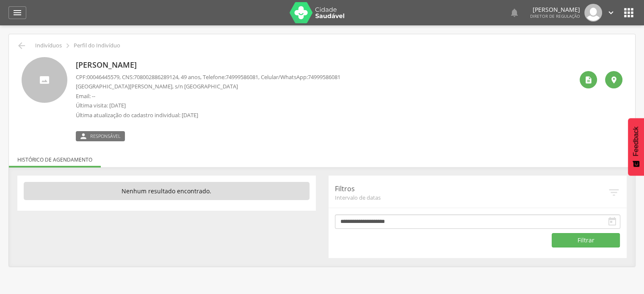 This screenshot has height=294, width=644. What do you see at coordinates (636, 141) in the screenshot?
I see `span: Feedback` at bounding box center [636, 141].